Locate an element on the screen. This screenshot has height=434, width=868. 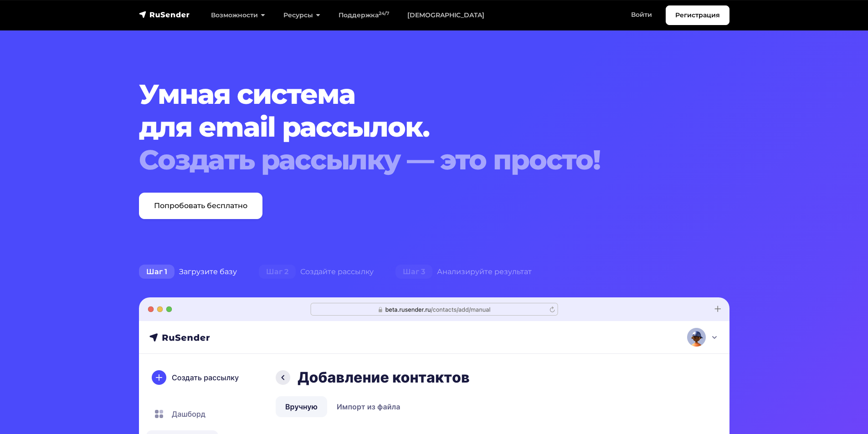
img: RuSender is located at coordinates (164, 15).